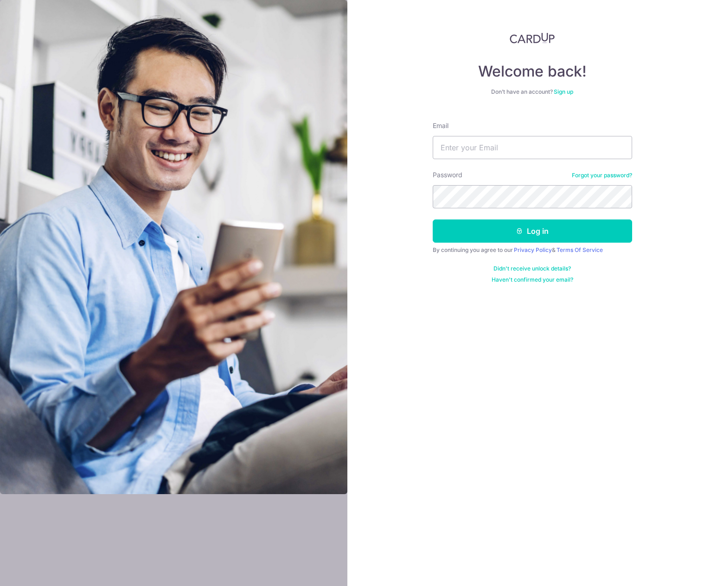 This screenshot has height=586, width=717. Describe the element at coordinates (532, 231) in the screenshot. I see `button: Log in` at that location.